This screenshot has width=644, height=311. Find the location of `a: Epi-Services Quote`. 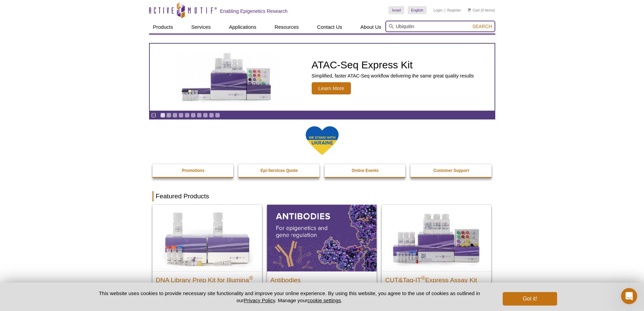

a: Epi-Services Quote is located at coordinates (279, 170).